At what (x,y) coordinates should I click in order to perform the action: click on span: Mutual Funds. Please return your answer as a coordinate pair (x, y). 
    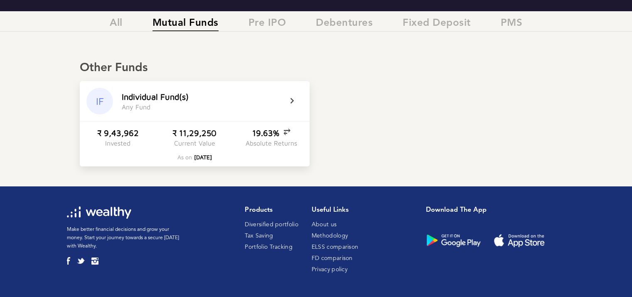
    Looking at the image, I should click on (185, 24).